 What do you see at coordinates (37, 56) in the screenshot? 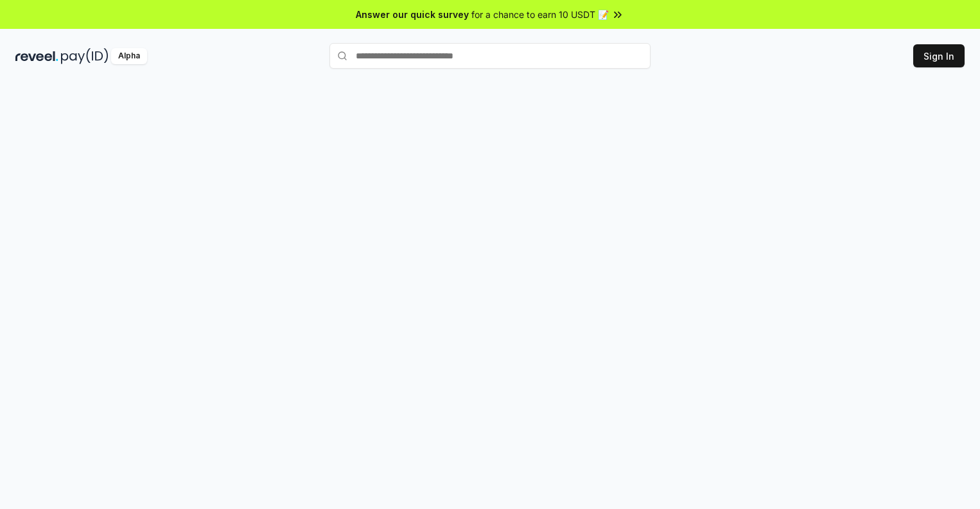
I see `img: reveel_dark` at bounding box center [37, 56].